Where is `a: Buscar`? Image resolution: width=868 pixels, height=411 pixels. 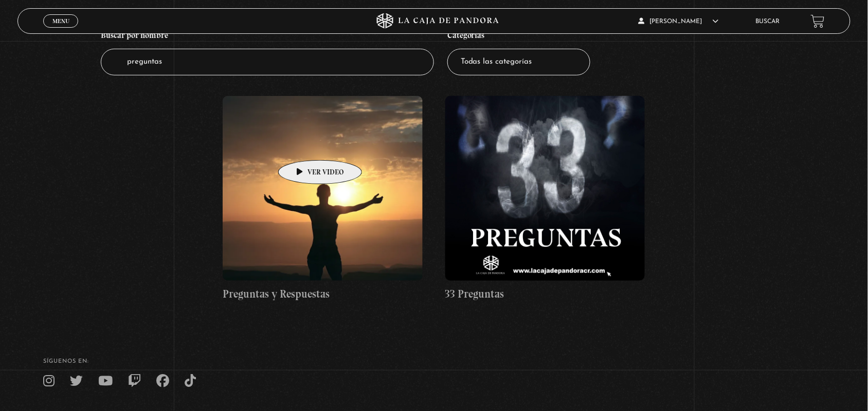 a: Buscar is located at coordinates (767, 21).